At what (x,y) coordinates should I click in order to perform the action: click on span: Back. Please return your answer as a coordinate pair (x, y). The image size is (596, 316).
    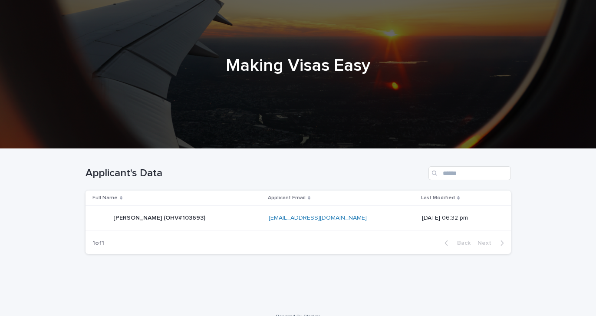
    Looking at the image, I should click on (461, 243).